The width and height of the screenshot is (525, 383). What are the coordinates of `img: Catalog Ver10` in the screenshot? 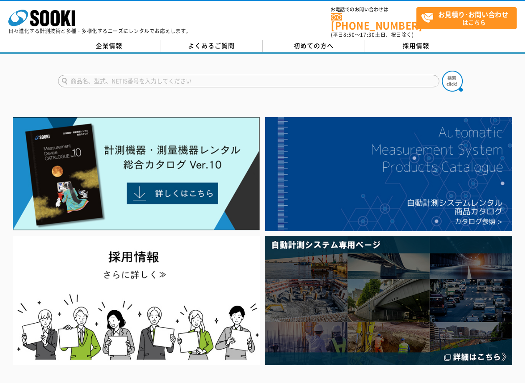 It's located at (136, 173).